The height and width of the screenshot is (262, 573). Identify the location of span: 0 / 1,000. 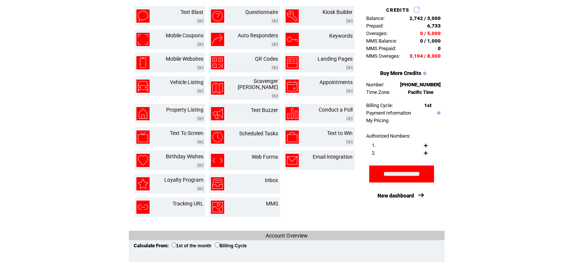
(430, 41).